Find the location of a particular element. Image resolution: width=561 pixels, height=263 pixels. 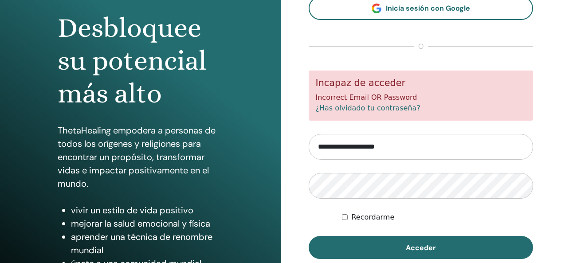

span: o is located at coordinates (421, 47).